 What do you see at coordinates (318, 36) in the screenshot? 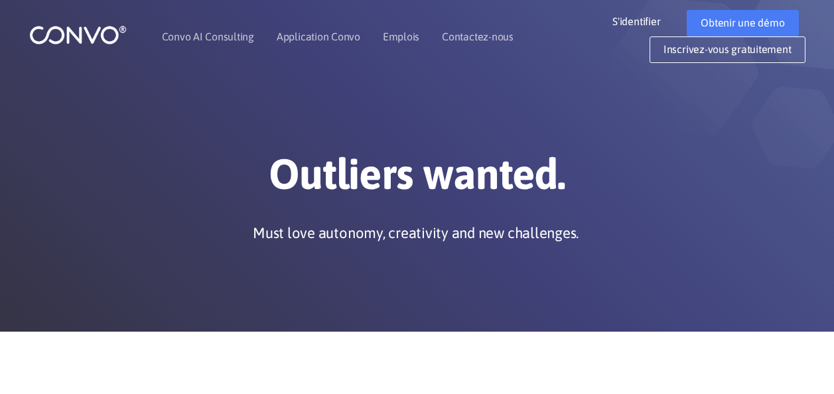
I see `a: Application Convo` at bounding box center [318, 36].